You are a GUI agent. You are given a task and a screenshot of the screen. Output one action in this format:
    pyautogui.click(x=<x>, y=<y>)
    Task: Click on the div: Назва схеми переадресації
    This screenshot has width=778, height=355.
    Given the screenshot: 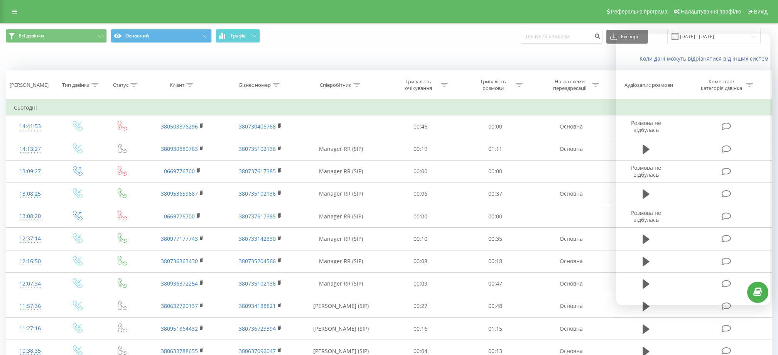 What is the action you would take?
    pyautogui.click(x=570, y=85)
    